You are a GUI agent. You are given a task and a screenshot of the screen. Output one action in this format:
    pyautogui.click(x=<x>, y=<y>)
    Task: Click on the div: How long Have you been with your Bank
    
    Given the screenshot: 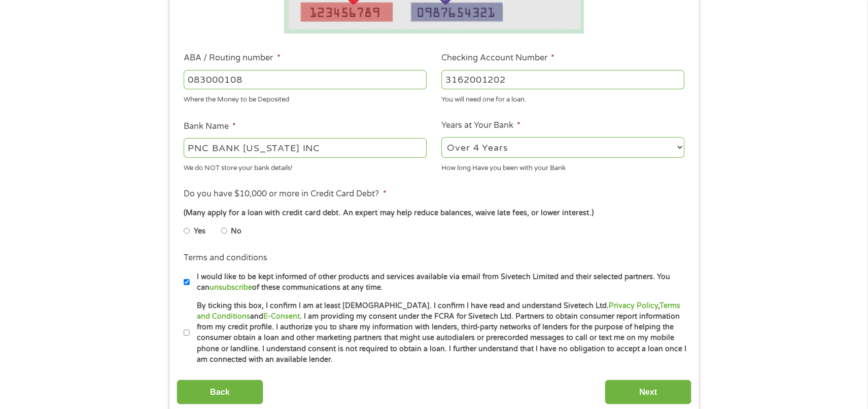 What is the action you would take?
    pyautogui.click(x=563, y=166)
    